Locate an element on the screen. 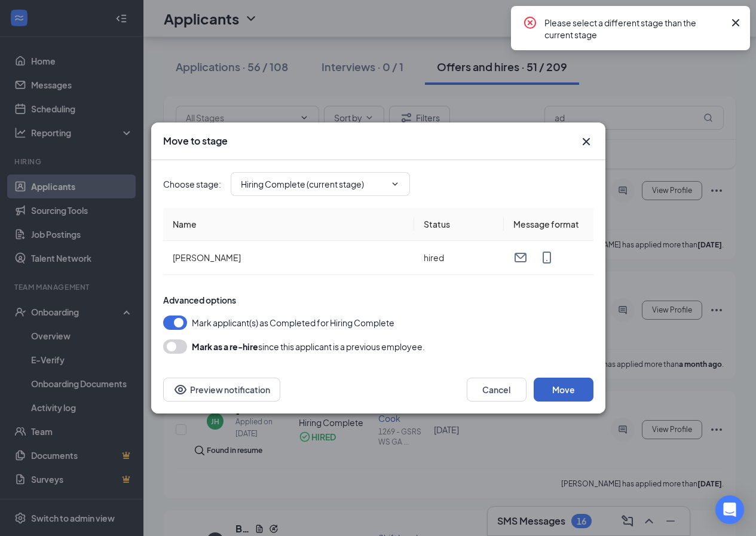 This screenshot has height=536, width=756. div: Open Intercom Messenger is located at coordinates (729, 510).